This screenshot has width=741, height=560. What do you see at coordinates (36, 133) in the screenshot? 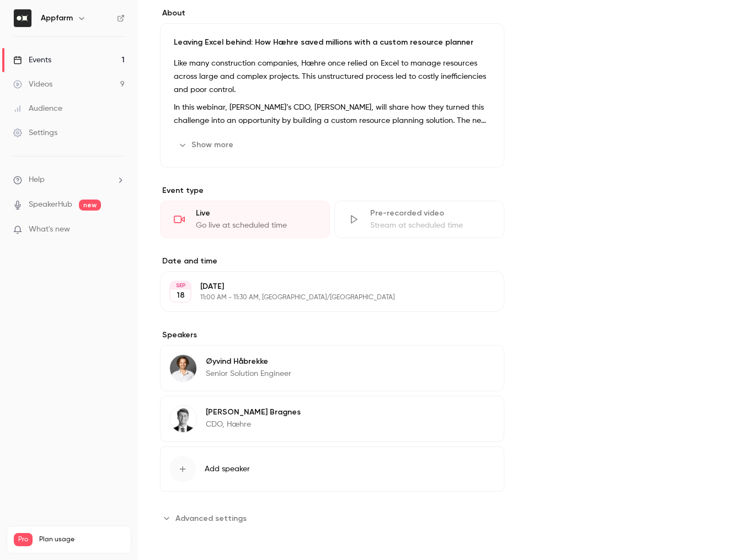
I see `div: Settings` at bounding box center [36, 133].